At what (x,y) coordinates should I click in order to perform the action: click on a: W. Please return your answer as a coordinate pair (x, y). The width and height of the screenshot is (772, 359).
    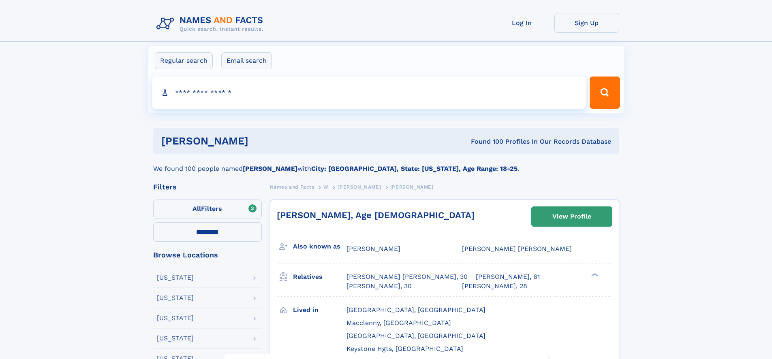
    Looking at the image, I should click on (326, 187).